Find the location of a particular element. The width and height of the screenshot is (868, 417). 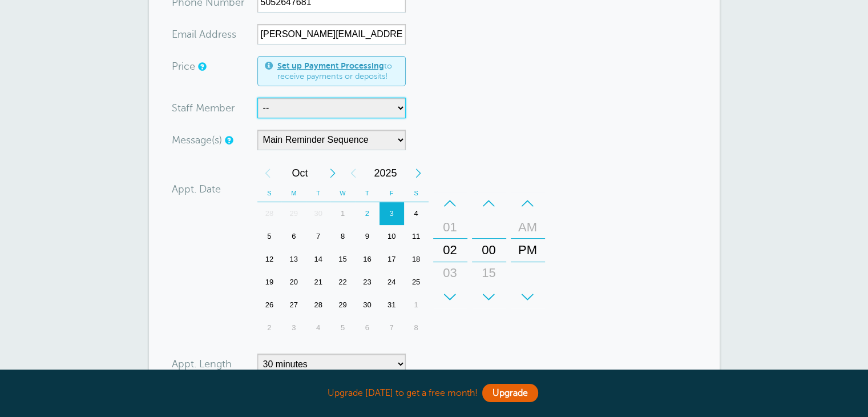

div: Next Year is located at coordinates (419, 173).